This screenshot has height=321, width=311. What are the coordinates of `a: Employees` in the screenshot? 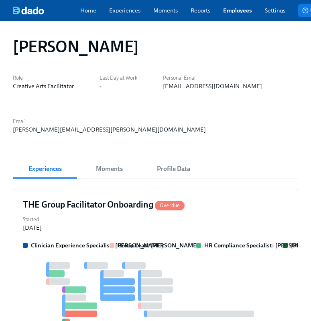 It's located at (238, 10).